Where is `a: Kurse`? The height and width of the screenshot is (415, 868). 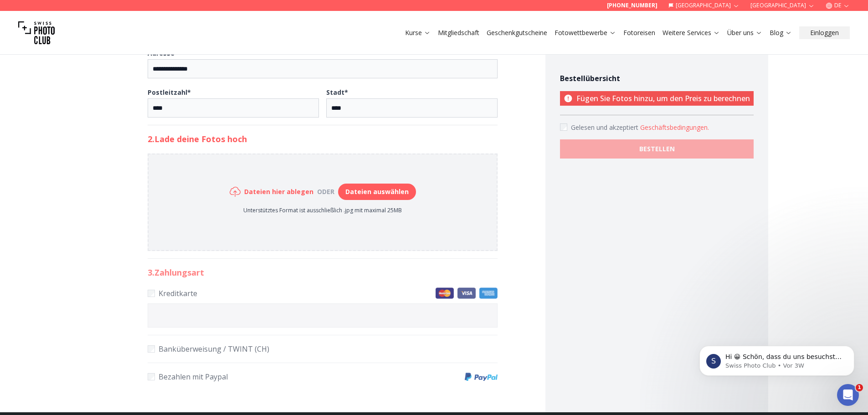
a: Kurse is located at coordinates (418, 33).